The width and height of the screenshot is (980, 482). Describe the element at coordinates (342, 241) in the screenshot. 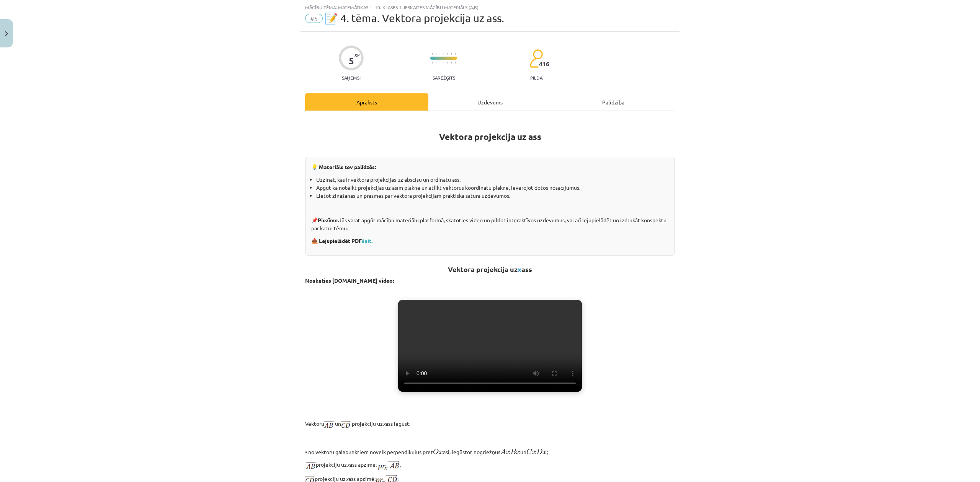

I see `strong: 📥 Lejupielādēt PDF` at that location.